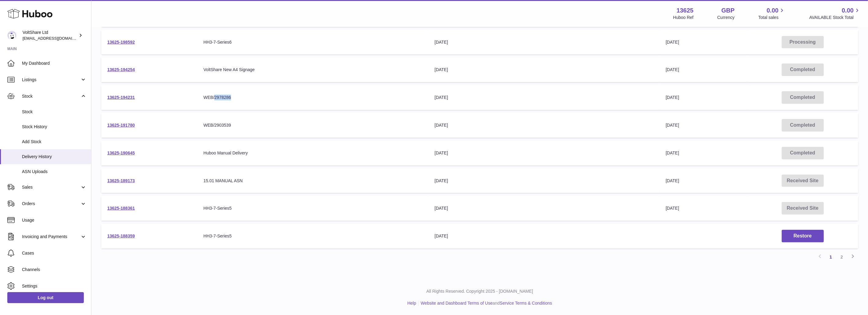  I want to click on a: 13625-191780, so click(121, 125).